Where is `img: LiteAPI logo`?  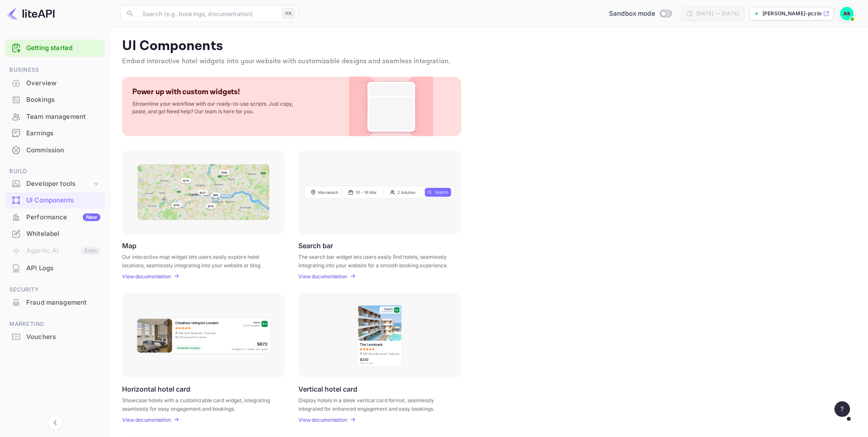 img: LiteAPI logo is located at coordinates (31, 13).